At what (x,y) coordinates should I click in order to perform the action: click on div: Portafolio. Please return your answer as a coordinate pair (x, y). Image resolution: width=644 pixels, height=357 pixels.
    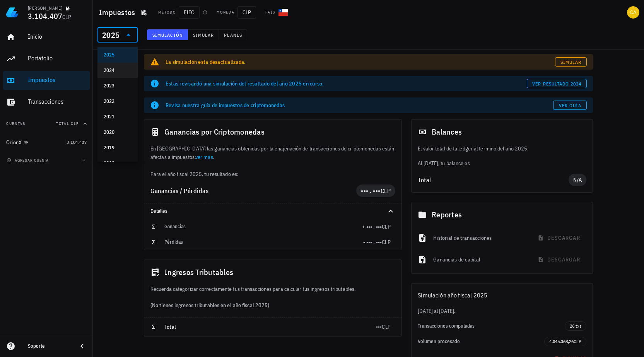
    Looking at the image, I should click on (57, 58).